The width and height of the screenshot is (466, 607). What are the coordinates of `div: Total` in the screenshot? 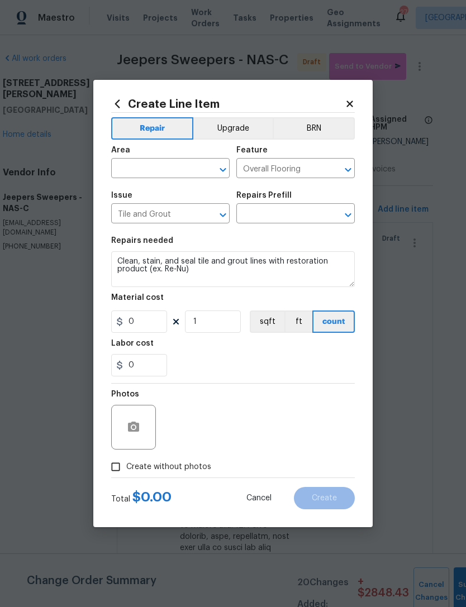 It's located at (141, 498).